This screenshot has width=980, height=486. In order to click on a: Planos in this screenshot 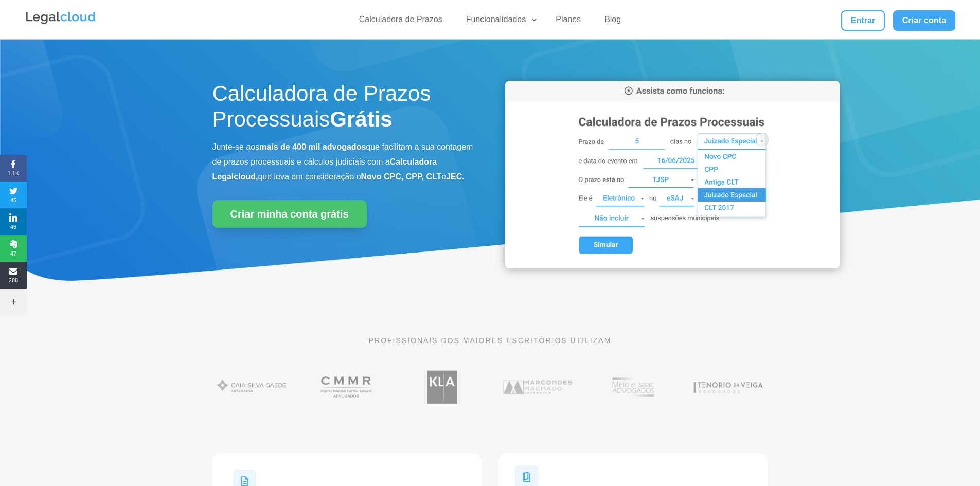, I will do `click(568, 21)`.